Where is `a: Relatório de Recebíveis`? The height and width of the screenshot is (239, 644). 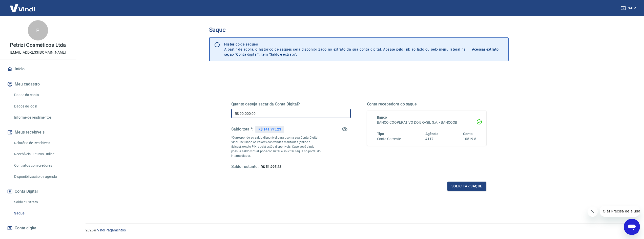
a: Relatório de Recebíveis is located at coordinates (41, 143).